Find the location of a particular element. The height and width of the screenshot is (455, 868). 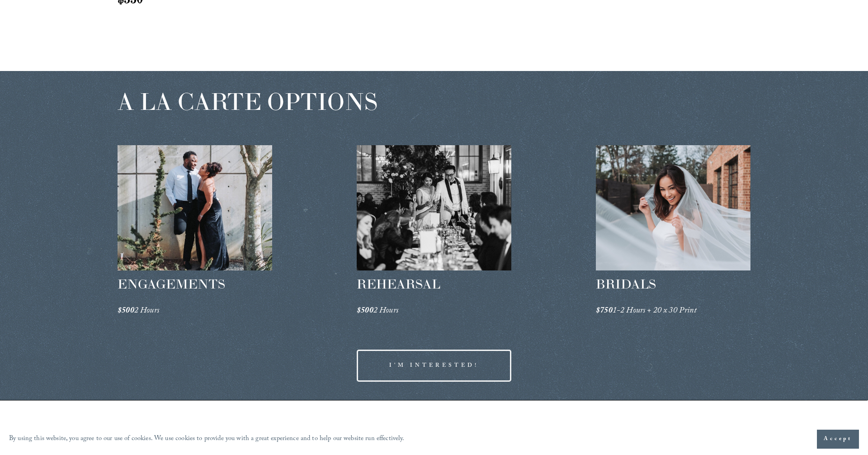

button: Accept is located at coordinates (838, 439).